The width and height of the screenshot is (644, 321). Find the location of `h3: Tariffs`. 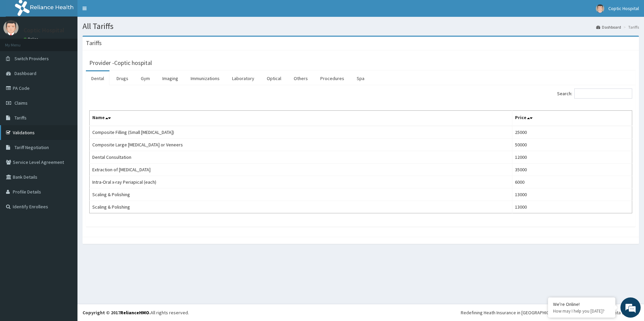

h3: Tariffs is located at coordinates (94, 43).